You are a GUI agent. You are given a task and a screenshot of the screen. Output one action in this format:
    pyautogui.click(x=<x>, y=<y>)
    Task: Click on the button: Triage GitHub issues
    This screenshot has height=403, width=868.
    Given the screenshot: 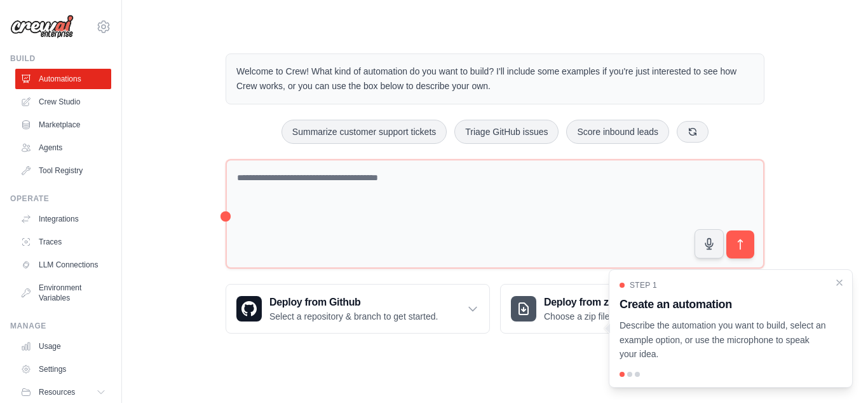 What is the action you would take?
    pyautogui.click(x=506, y=132)
    